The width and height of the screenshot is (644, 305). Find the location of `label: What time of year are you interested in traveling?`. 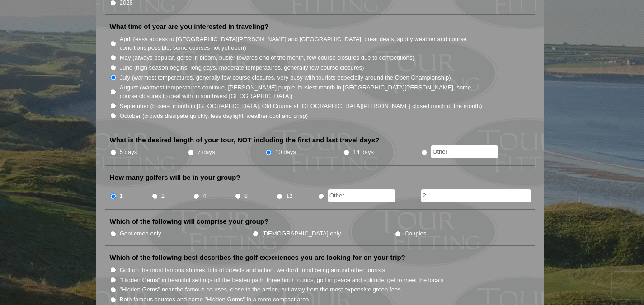

label: What time of year are you interested in traveling? is located at coordinates (189, 27).